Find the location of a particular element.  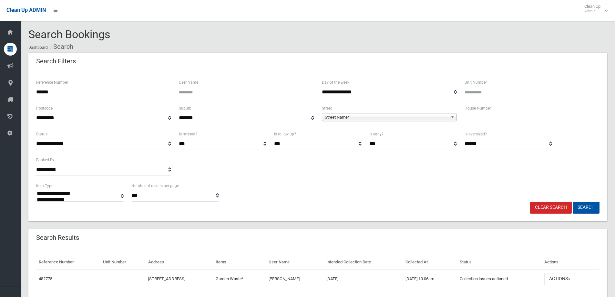

label: Postcode is located at coordinates (44, 108).